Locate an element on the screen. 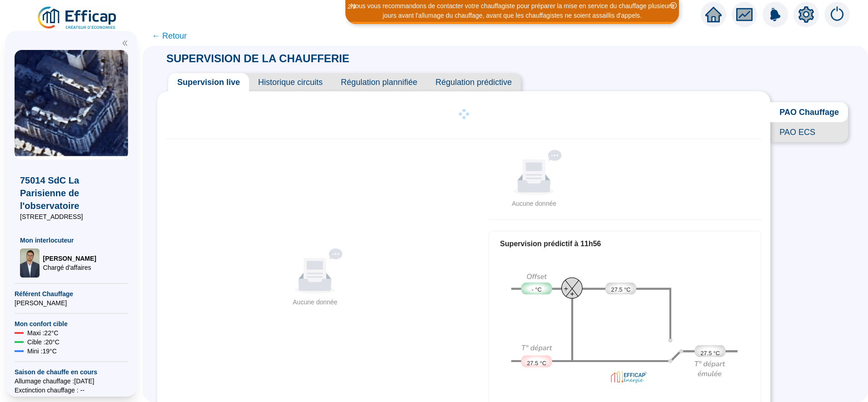 The width and height of the screenshot is (868, 402). div: Supervision prédictif à 11h56 is located at coordinates (625, 244).